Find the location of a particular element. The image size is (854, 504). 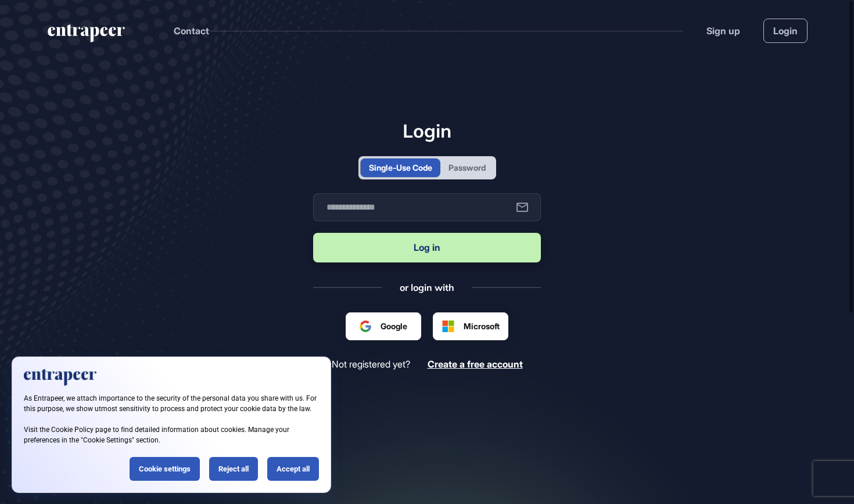

a: Login is located at coordinates (785, 30).